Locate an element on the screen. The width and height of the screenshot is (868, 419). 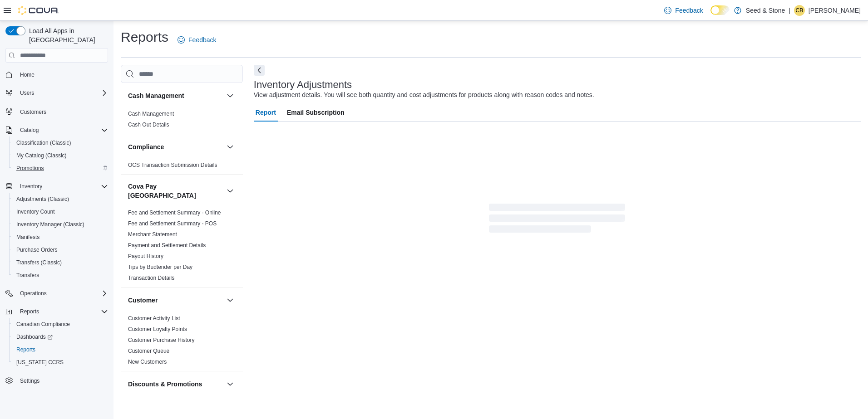
a: Feedback is located at coordinates (196, 40).